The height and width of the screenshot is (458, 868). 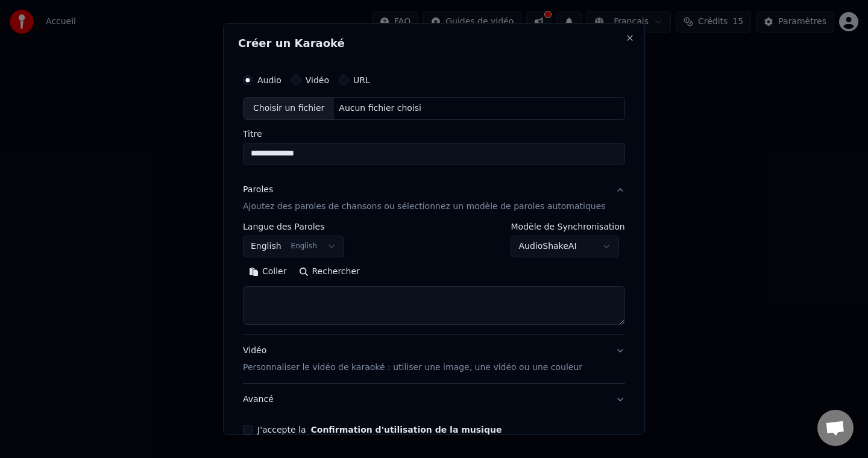 I want to click on label: Langue des Paroles, so click(x=294, y=227).